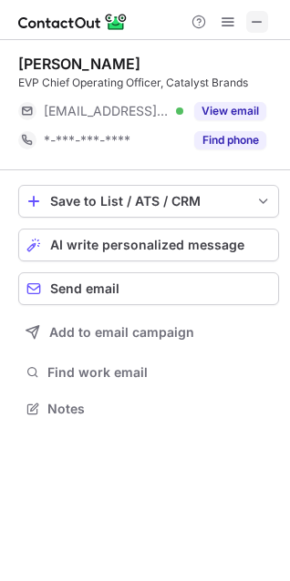  I want to click on div: Save to List / ATS / CRM, so click(148, 201).